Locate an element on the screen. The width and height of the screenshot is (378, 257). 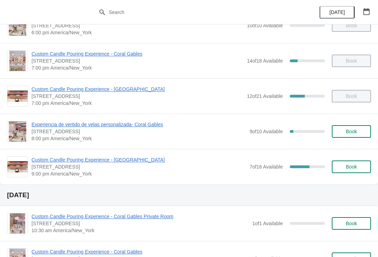
span: Experiencia de vertido de velas personalizada- Coral Gables is located at coordinates (139, 125).